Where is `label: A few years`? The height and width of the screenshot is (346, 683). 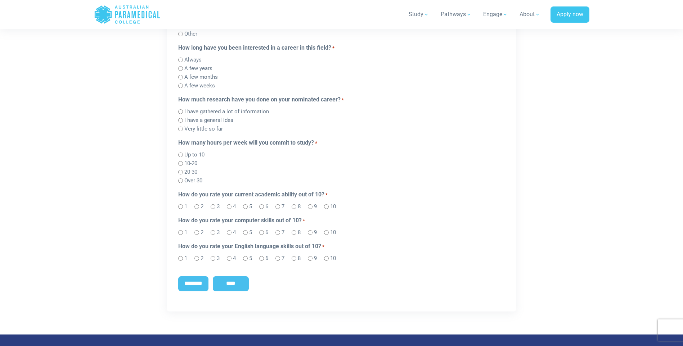
label: A few years is located at coordinates (198, 68).